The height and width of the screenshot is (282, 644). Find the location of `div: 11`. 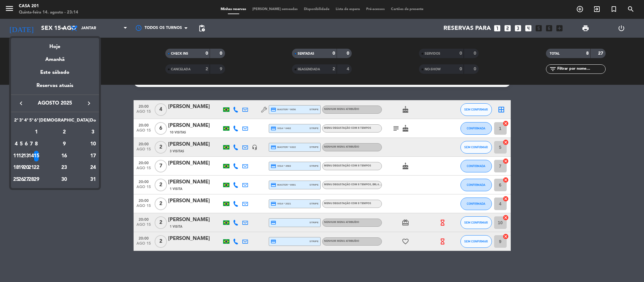

div: 11 is located at coordinates (16, 156).